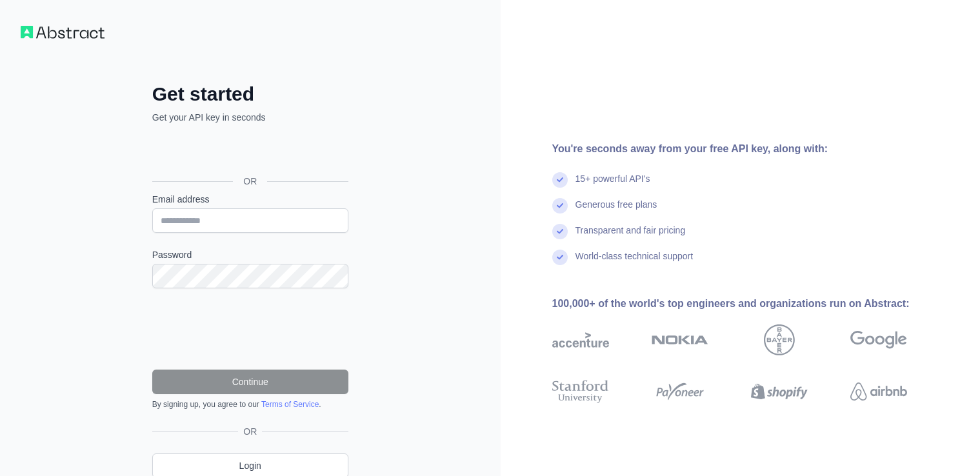 The width and height of the screenshot is (980, 476). What do you see at coordinates (680, 339) in the screenshot?
I see `img: nokia` at bounding box center [680, 339].